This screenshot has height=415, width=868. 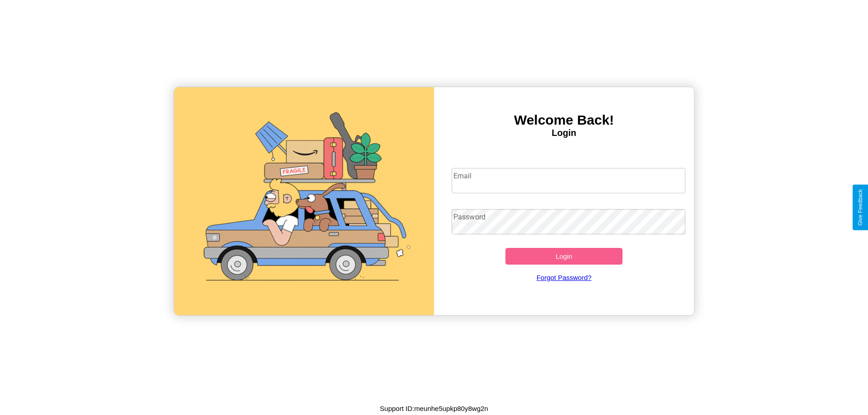 What do you see at coordinates (304, 201) in the screenshot?
I see `img: gif` at bounding box center [304, 201].